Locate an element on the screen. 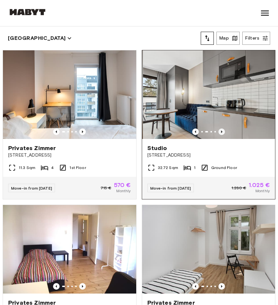 This screenshot has height=305, width=278. span: 1st Floor is located at coordinates (78, 168).